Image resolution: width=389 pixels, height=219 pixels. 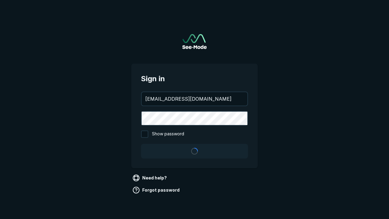 What do you see at coordinates (195, 79) in the screenshot?
I see `span: Sign in` at bounding box center [195, 79].